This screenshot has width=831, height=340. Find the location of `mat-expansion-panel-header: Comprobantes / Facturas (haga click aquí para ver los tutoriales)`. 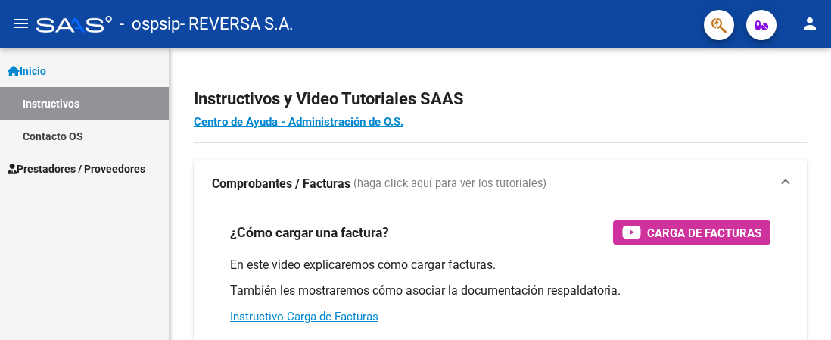

mat-expansion-panel-header: Comprobantes / Facturas (haga click aquí para ver los tutoriales) is located at coordinates (500, 184).